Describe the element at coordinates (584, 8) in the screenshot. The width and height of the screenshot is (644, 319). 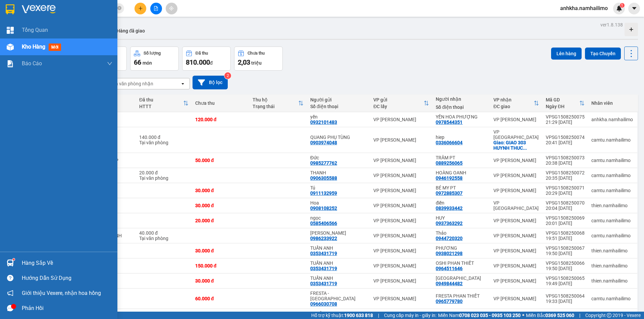
I see `span: anhkha.namhailimo` at that location.